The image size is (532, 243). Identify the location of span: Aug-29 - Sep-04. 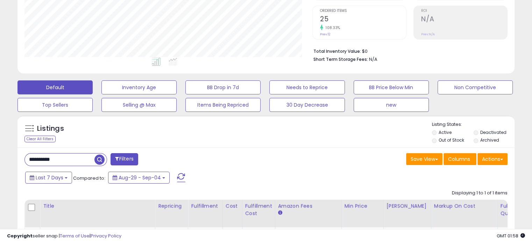
(139, 178).